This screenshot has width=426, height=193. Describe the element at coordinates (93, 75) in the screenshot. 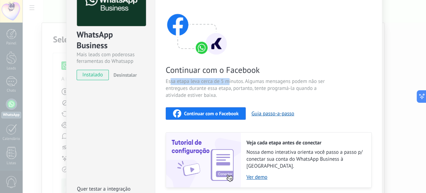

I see `span: instalado` at that location.